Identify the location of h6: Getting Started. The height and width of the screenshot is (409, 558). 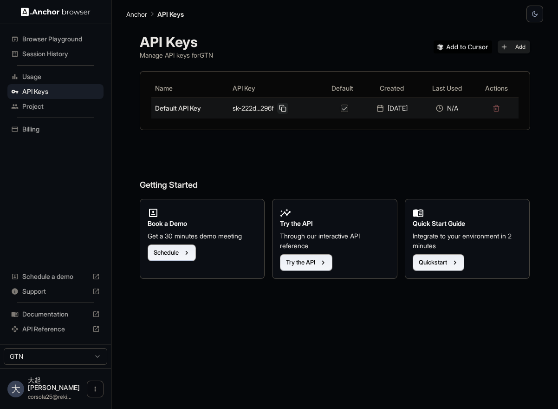
(335, 166).